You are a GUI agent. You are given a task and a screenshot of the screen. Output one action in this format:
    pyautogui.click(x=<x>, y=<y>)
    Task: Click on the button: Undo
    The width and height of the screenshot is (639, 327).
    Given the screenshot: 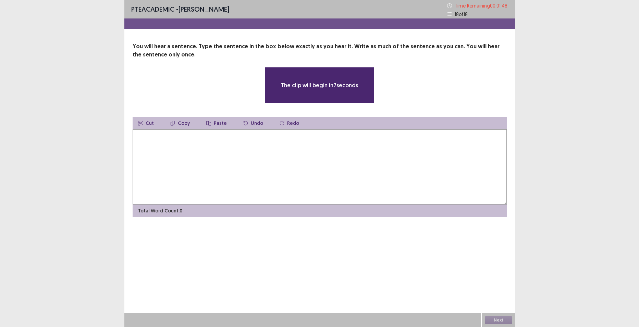 What is the action you would take?
    pyautogui.click(x=253, y=123)
    